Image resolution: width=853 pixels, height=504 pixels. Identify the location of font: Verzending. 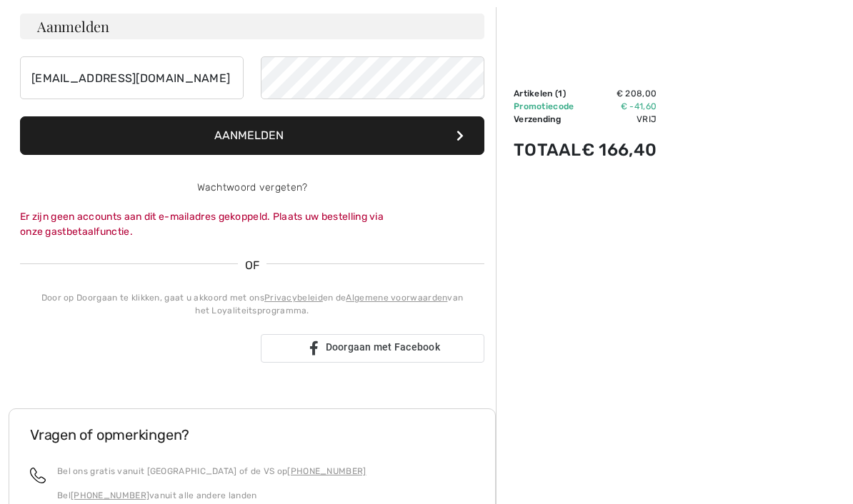
(537, 119).